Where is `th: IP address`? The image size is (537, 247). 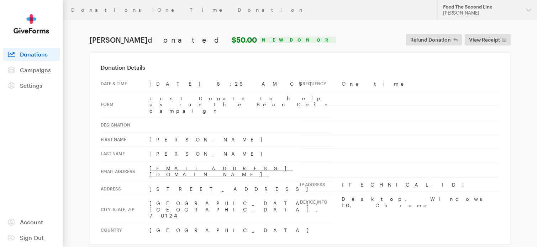 th: IP address is located at coordinates (320, 185).